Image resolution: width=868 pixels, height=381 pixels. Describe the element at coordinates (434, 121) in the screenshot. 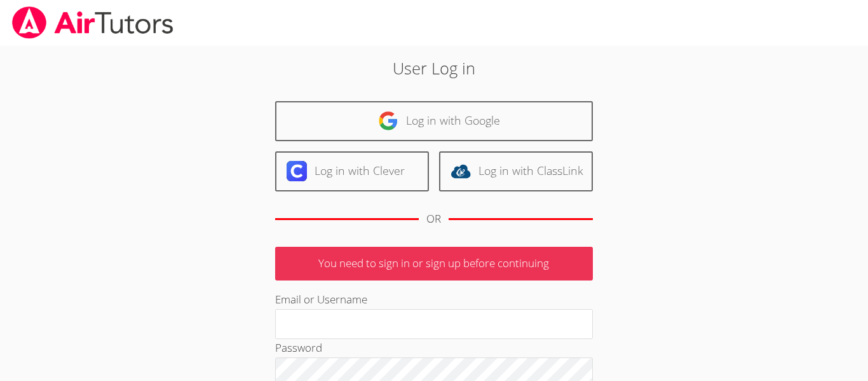

I see `a: Log in with Google` at that location.